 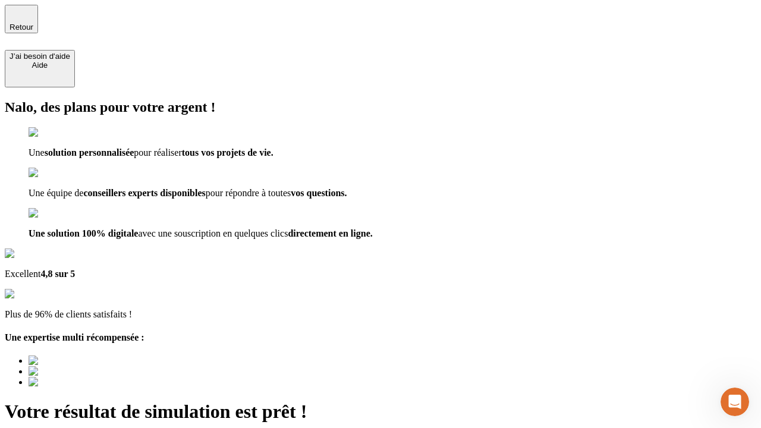 What do you see at coordinates (381, 107) in the screenshot?
I see `h2: Nalo, des plans pour votre argent !` at bounding box center [381, 107].